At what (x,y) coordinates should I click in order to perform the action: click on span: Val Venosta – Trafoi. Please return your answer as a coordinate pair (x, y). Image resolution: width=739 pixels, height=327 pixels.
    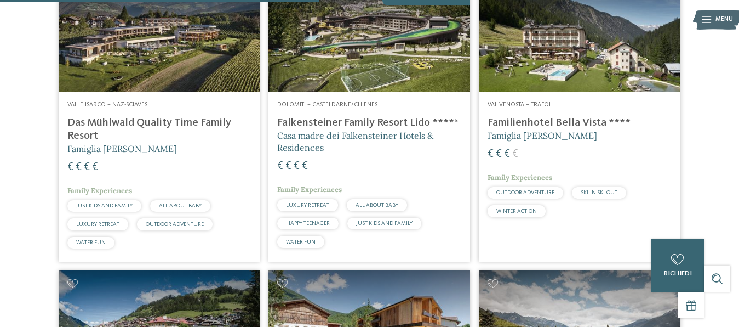
    Looking at the image, I should click on (519, 105).